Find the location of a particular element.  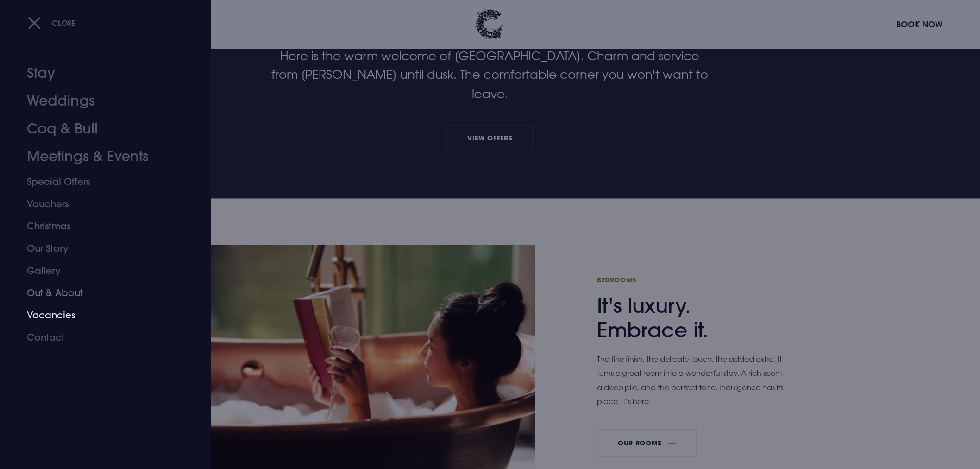

span: Close is located at coordinates (64, 23).